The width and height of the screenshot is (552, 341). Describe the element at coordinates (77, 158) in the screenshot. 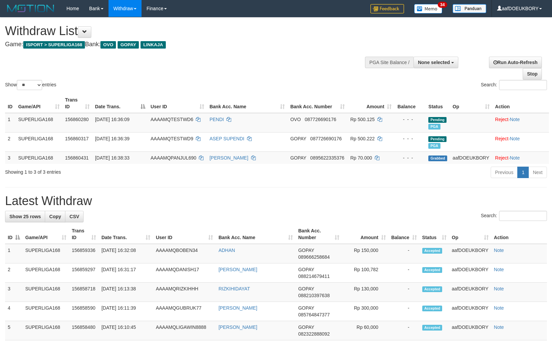

I see `span: 156860431` at that location.